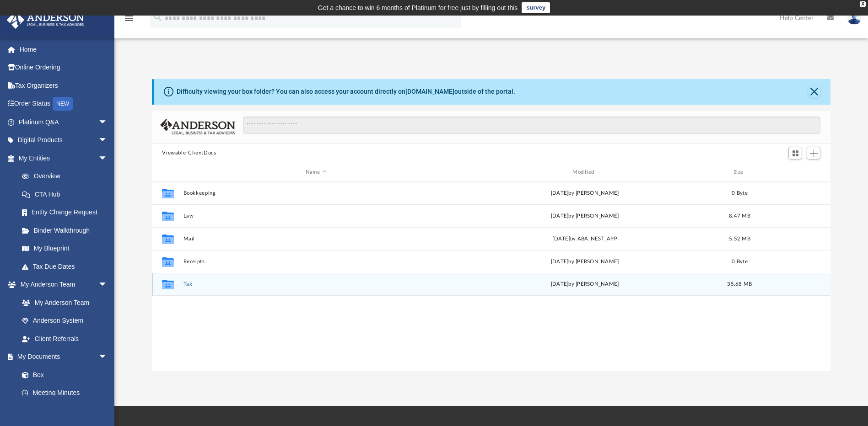 This screenshot has width=868, height=426. I want to click on button: Mail, so click(316, 239).